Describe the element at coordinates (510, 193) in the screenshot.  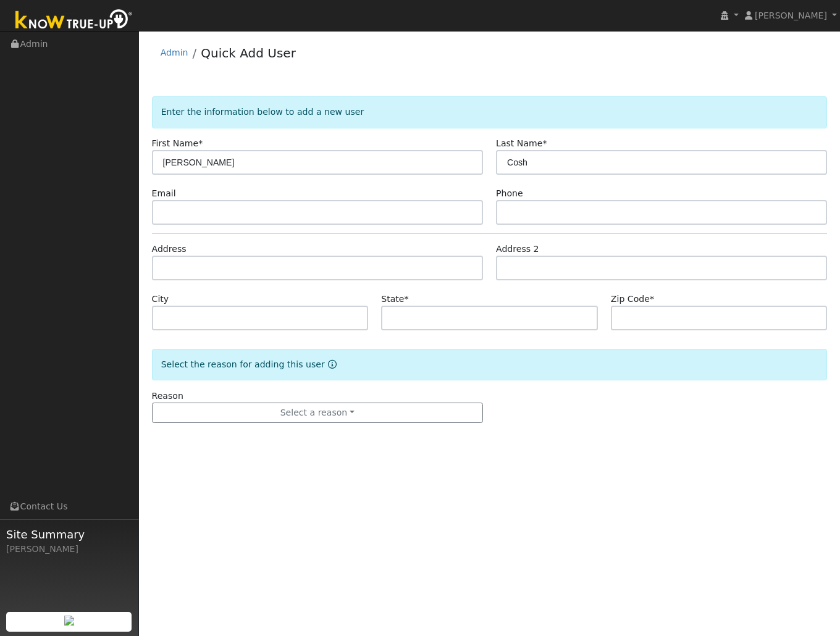
I see `label: Phone` at that location.